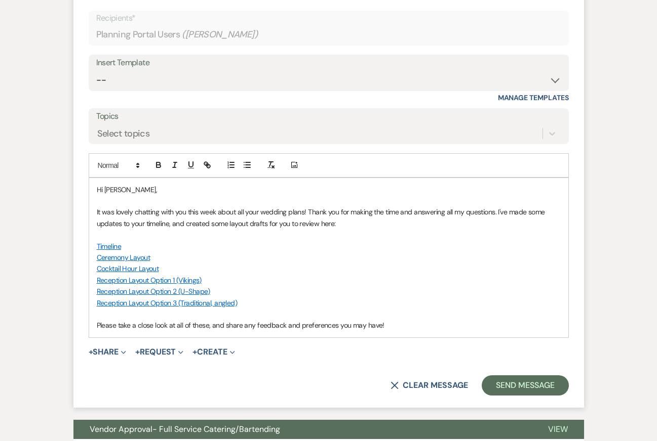  Describe the element at coordinates (153, 292) in the screenshot. I see `a: Reception Layout Option 2 (U-Shape)` at that location.